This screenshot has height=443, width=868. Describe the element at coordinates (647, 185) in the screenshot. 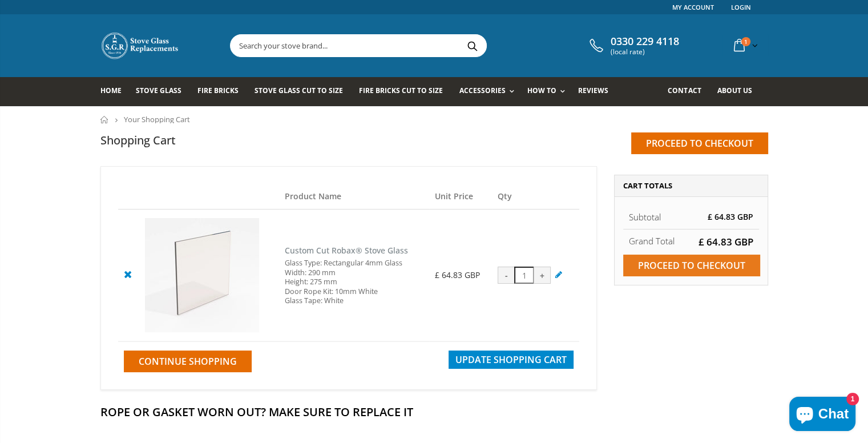

I see `span: Cart Totals` at that location.